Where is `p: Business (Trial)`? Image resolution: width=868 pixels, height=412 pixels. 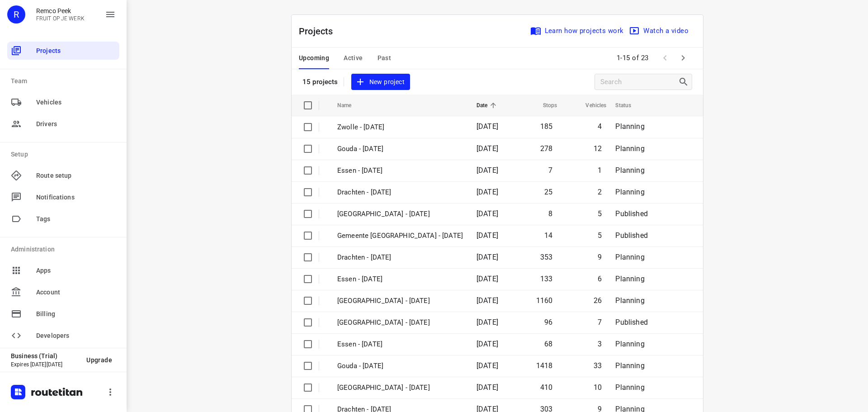
p: Business (Trial) is located at coordinates (45, 356).